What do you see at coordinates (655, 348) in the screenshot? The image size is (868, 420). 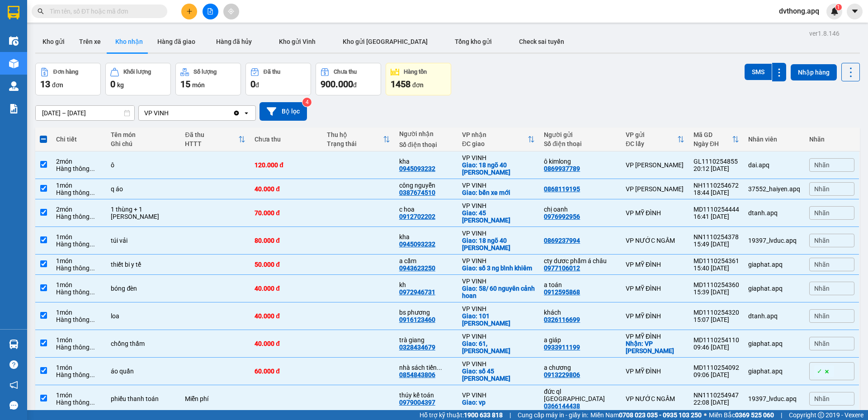 I see `div: Nhận: VP Mỹ Đình` at bounding box center [655, 348].